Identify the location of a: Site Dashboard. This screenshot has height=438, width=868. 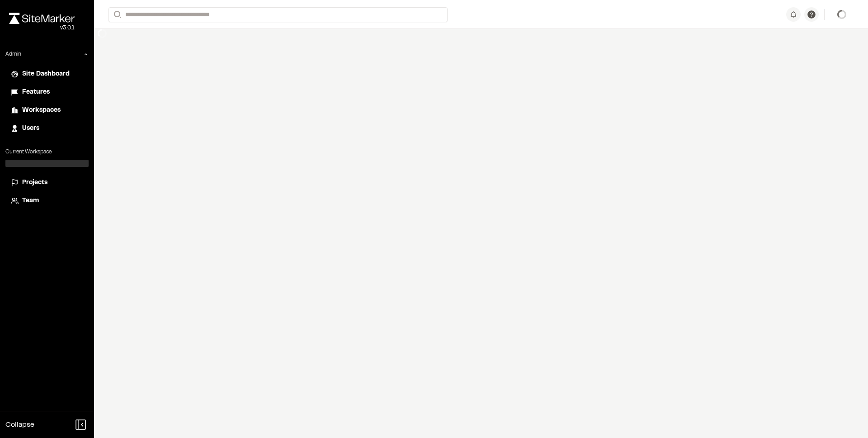
(47, 74).